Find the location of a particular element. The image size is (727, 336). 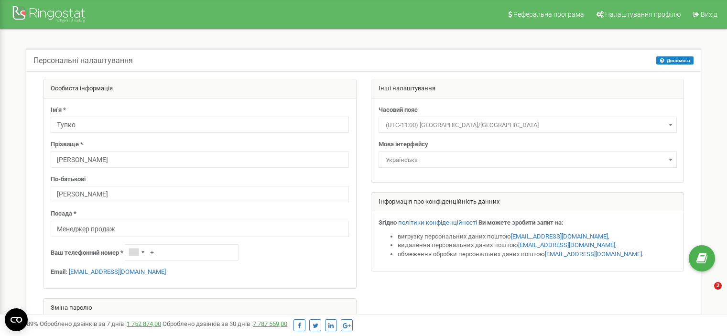

strong: Email: is located at coordinates (59, 272).